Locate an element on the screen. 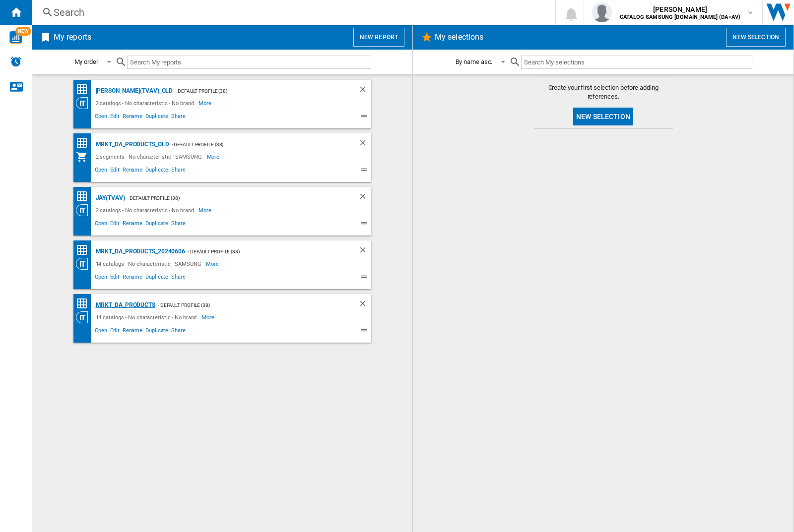 This screenshot has height=532, width=794. img: wise-card.svg is located at coordinates (16, 37).